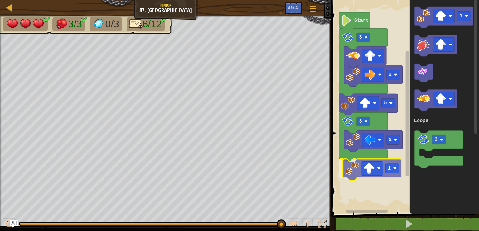  Describe the element at coordinates (146, 24) in the screenshot. I see `li: Only 8 lines of code` at that location.